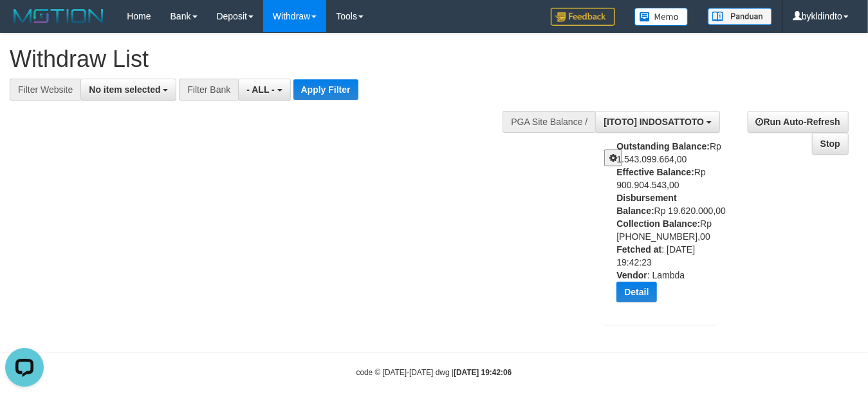 The image size is (868, 397). Describe the element at coordinates (326, 90) in the screenshot. I see `button: Apply Filter` at that location.